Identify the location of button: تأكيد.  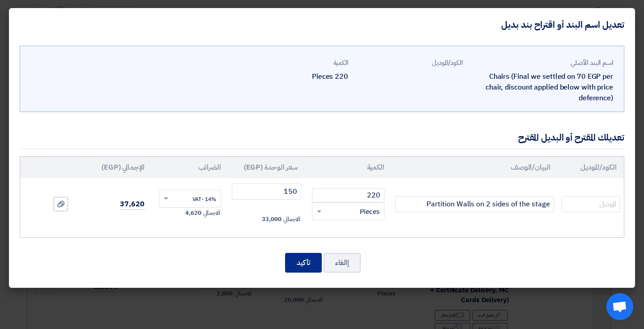
(303, 263).